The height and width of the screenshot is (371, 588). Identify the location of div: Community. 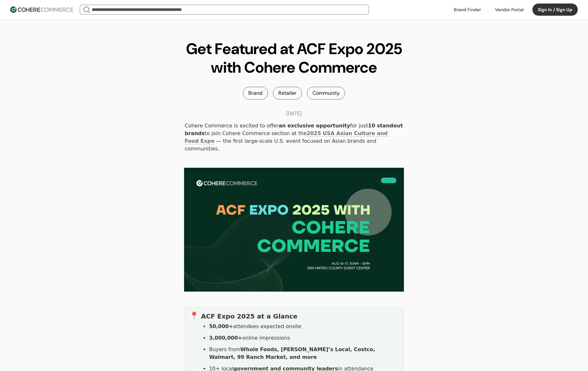
(326, 93).